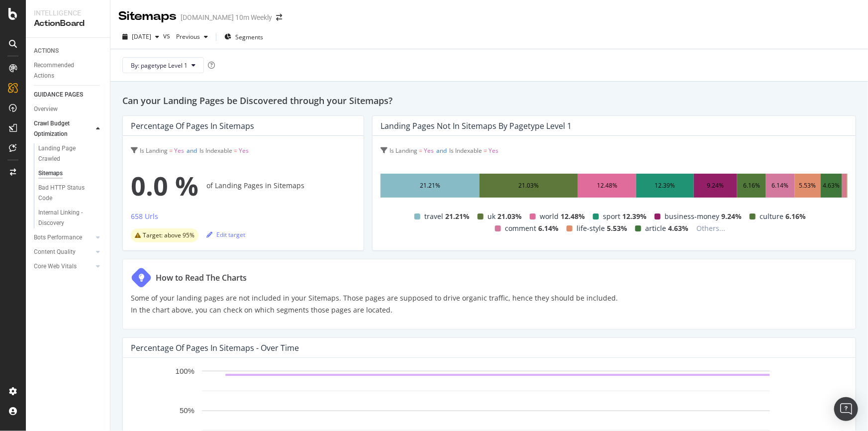 The height and width of the screenshot is (431, 868). What do you see at coordinates (529, 186) in the screenshot?
I see `div: 21.03%` at bounding box center [529, 186].